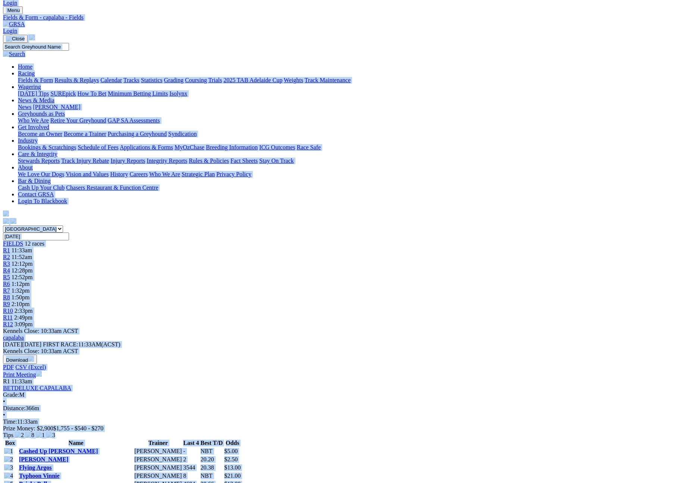 This screenshot has width=680, height=483. Describe the element at coordinates (31, 367) in the screenshot. I see `a: CSV (Excel)` at that location.